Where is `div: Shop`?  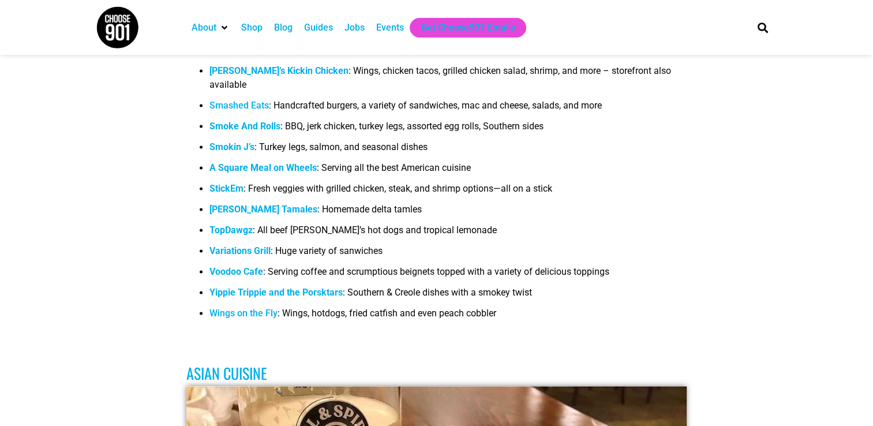
div: Shop is located at coordinates (251, 28).